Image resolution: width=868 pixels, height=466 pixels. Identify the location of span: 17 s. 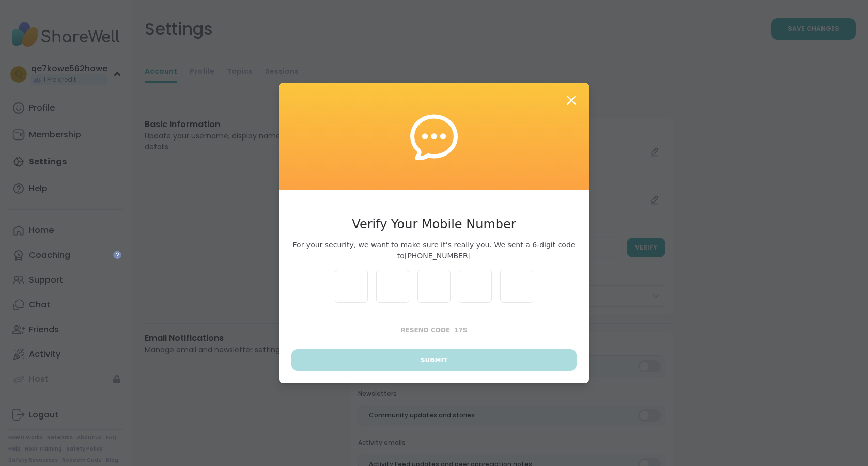
(461, 330).